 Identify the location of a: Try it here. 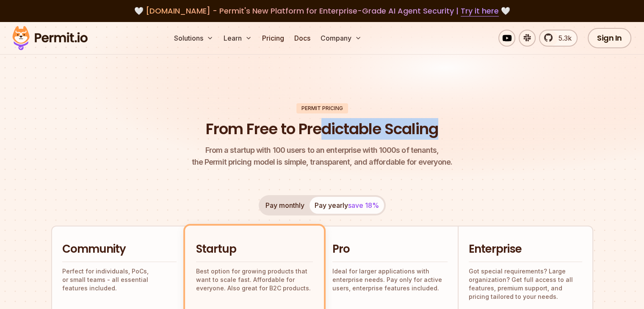
(480, 11).